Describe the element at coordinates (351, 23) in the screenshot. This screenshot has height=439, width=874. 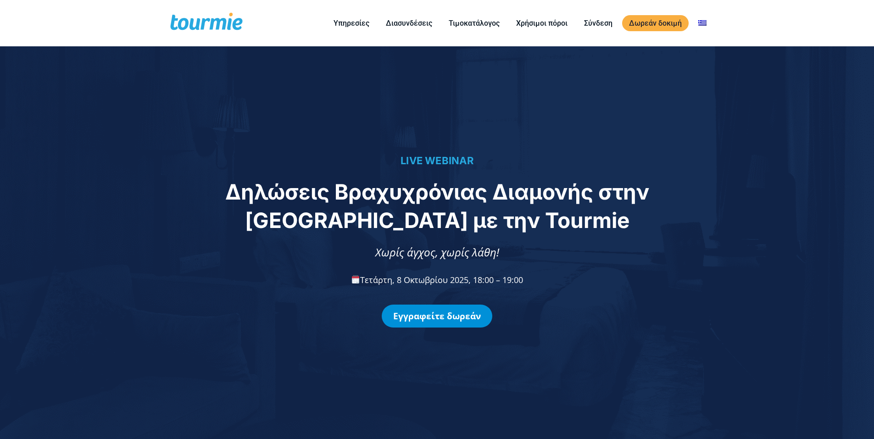
I see `a: Υπηρεσίες` at that location.